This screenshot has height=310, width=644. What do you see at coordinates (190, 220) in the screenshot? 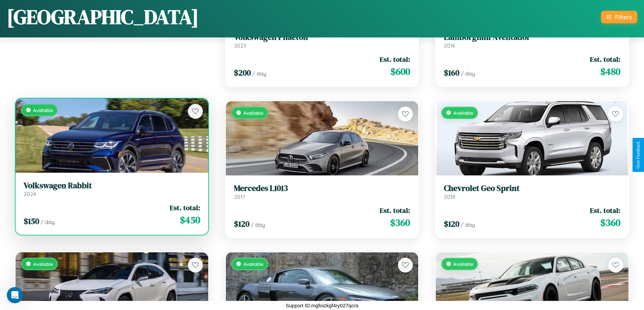
I see `span: $ 450` at bounding box center [190, 220].